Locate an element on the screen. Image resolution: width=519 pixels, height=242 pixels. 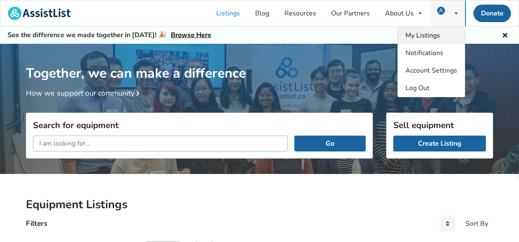
a: Donate is located at coordinates (492, 13).